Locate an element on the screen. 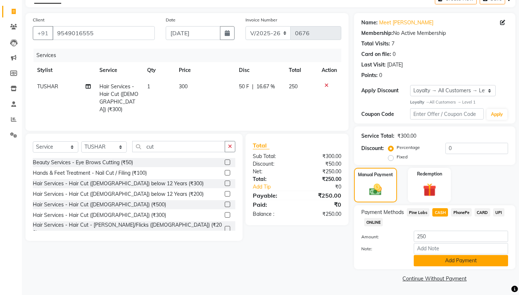 The height and width of the screenshot is (295, 519). div: Name: is located at coordinates (369, 23).